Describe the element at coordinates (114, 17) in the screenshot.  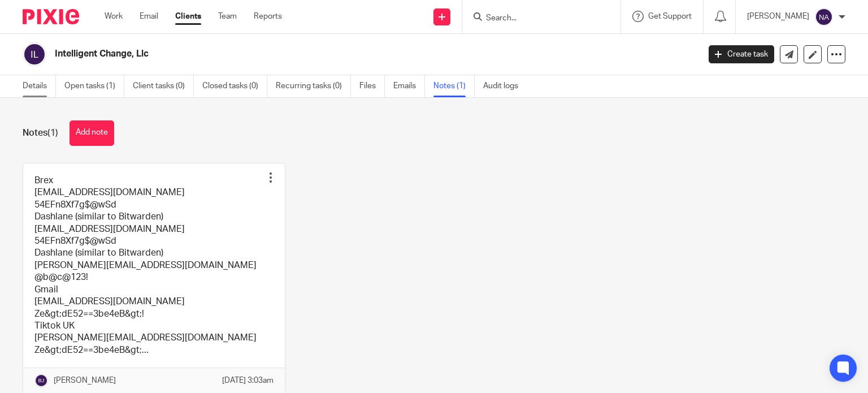
I see `a: Work` at that location.